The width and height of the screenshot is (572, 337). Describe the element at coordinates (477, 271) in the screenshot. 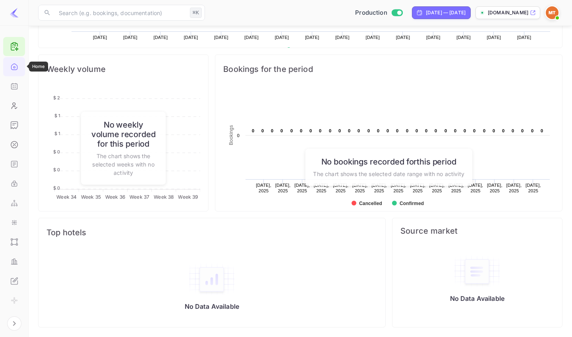

I see `img: empty-state-table.svg` at that location.